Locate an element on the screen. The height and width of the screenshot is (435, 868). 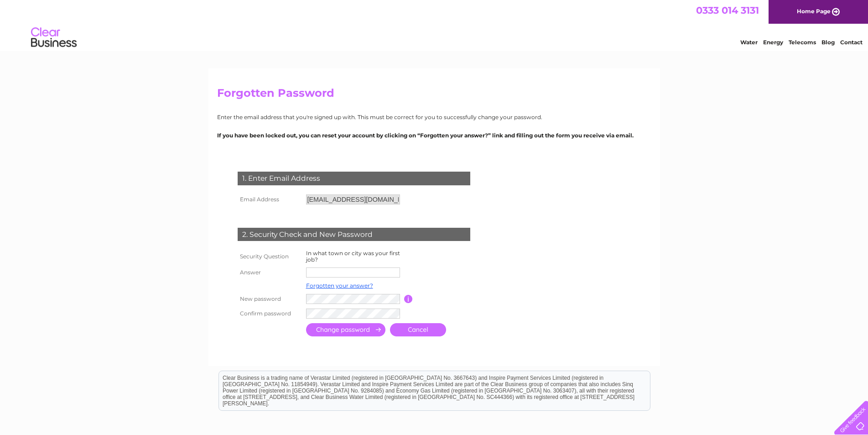
a: Cancel is located at coordinates (418, 329).